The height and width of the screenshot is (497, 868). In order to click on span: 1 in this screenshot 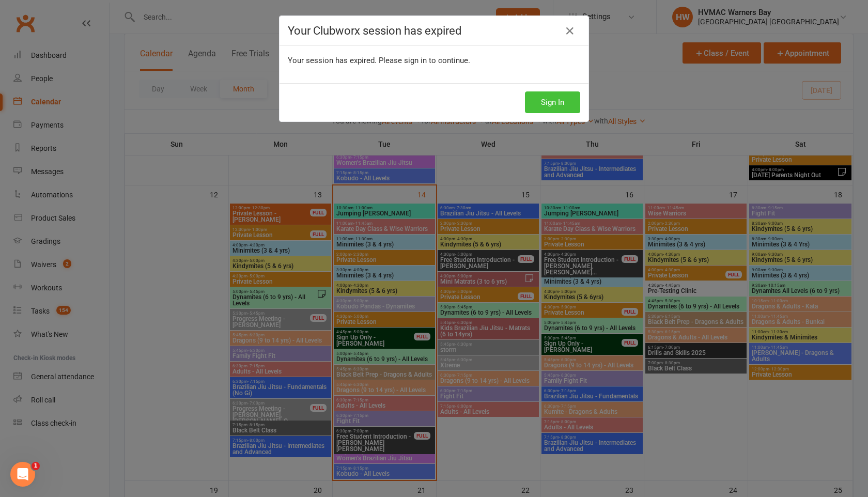, I will do `click(36, 466)`.